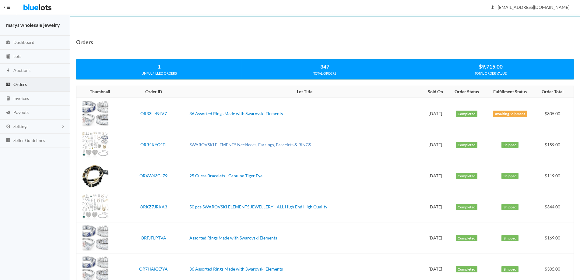 The height and width of the screenshot is (280, 580). Describe the element at coordinates (33, 25) in the screenshot. I see `strong: marys wholesale jewelry` at that location.